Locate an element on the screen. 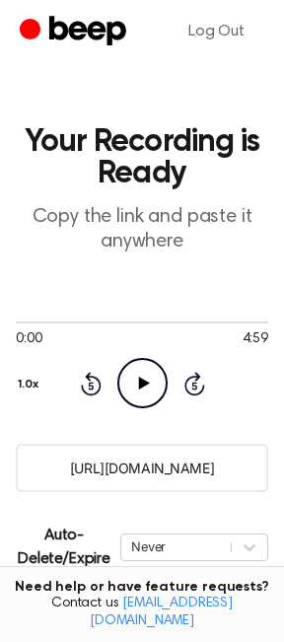 The height and width of the screenshot is (642, 284). div: Never is located at coordinates (176, 547).